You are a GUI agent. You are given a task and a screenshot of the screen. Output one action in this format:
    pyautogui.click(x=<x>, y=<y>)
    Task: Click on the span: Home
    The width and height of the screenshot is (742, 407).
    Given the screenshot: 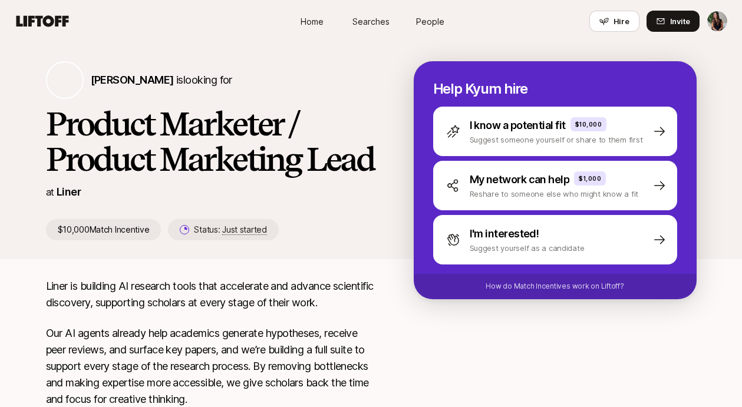 What is the action you would take?
    pyautogui.click(x=312, y=21)
    